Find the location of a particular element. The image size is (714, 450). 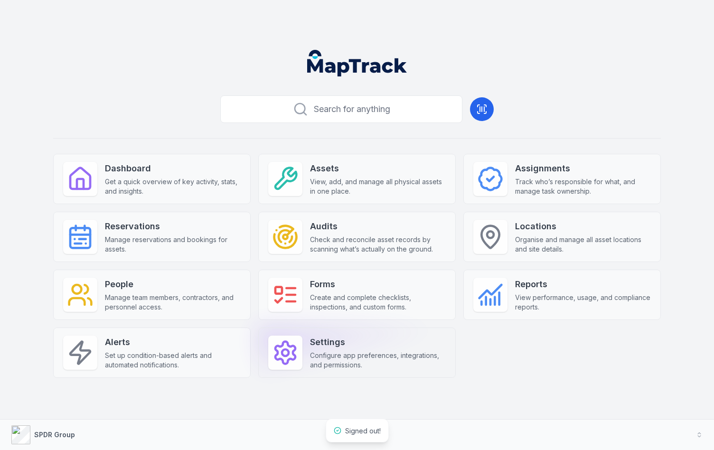

span: View performance, usage, and compliance reports. is located at coordinates (583, 303).